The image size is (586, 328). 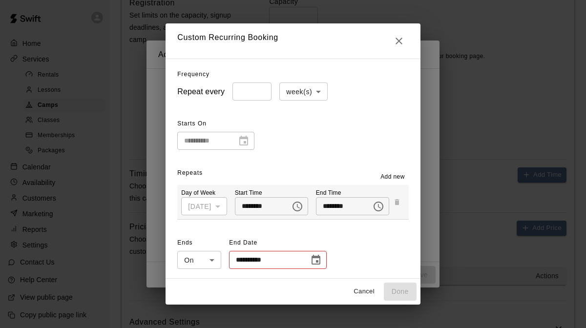 What do you see at coordinates (392, 177) in the screenshot?
I see `button: Add new` at bounding box center [392, 177].